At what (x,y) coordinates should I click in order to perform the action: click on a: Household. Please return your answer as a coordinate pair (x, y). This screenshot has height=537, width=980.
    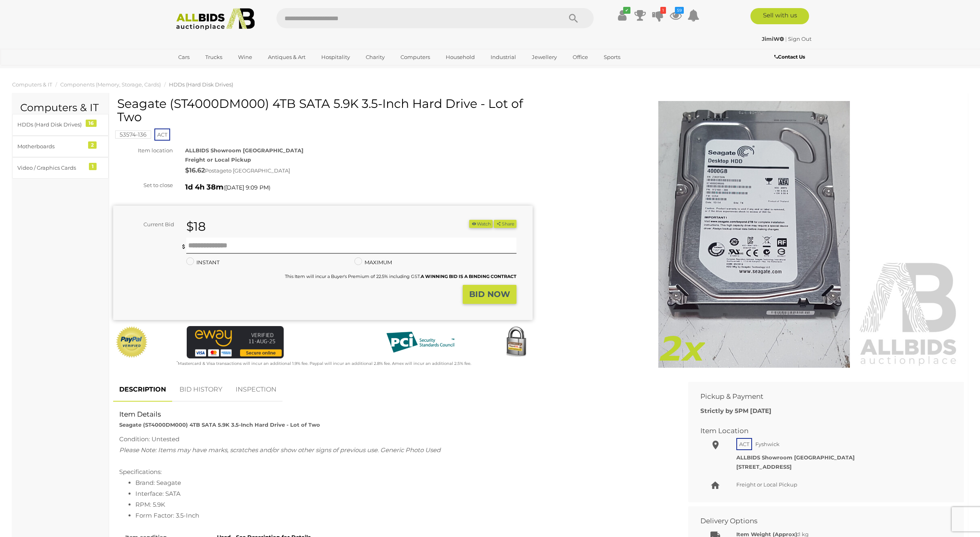
    Looking at the image, I should click on (460, 57).